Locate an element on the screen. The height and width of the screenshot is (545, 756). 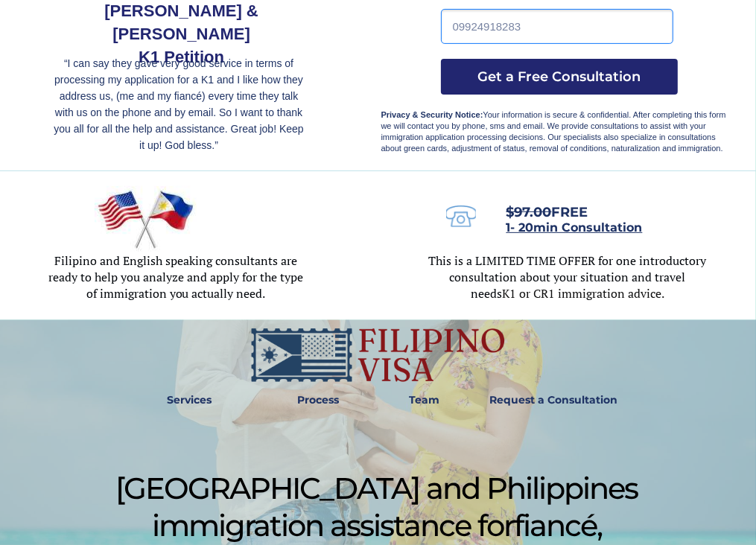
p: “I can say they gave very good service in terms of processing my application for a K1 and I like ... is located at coordinates (179, 104).